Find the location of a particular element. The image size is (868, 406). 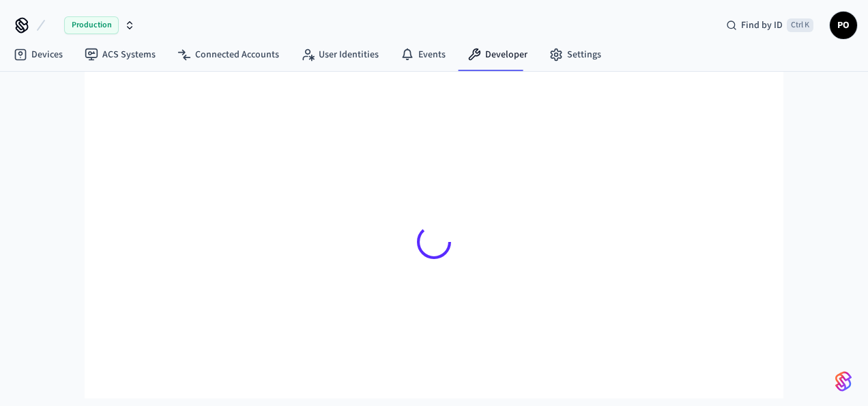

button: PO is located at coordinates (844, 25).